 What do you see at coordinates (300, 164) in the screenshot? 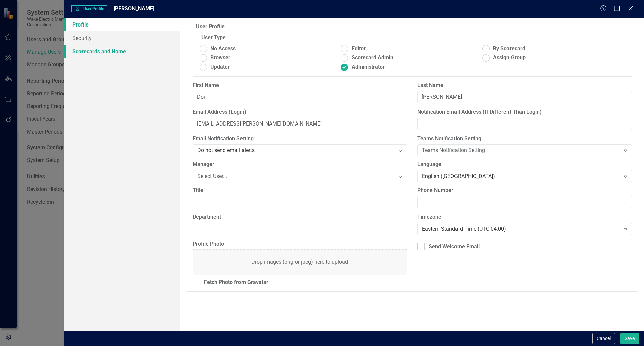
I see `label: Manager` at bounding box center [300, 164].